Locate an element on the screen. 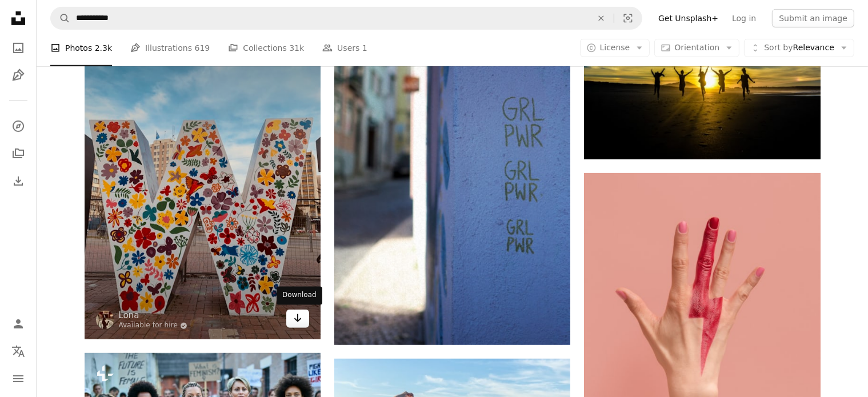  button: Submit an image is located at coordinates (813, 19).